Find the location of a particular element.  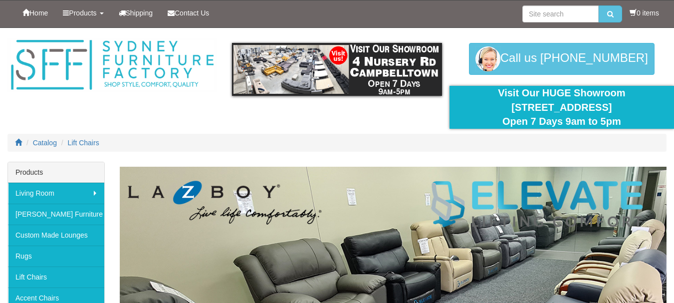

span: Contact Us is located at coordinates (192, 13).